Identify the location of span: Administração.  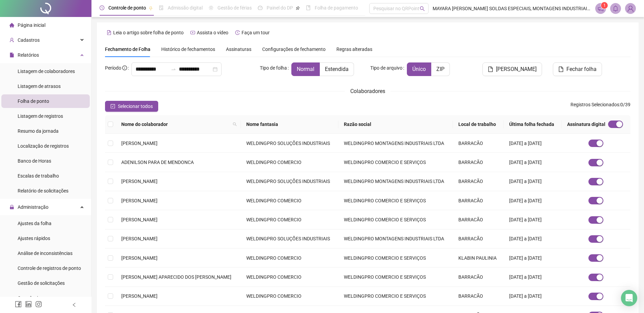
(33, 207).